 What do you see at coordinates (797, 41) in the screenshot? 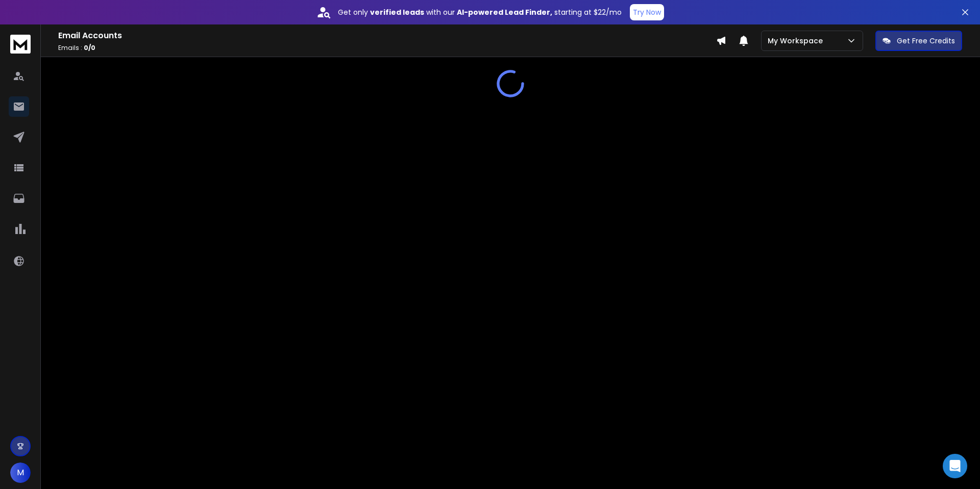
I see `p: My Workspace` at bounding box center [797, 41].